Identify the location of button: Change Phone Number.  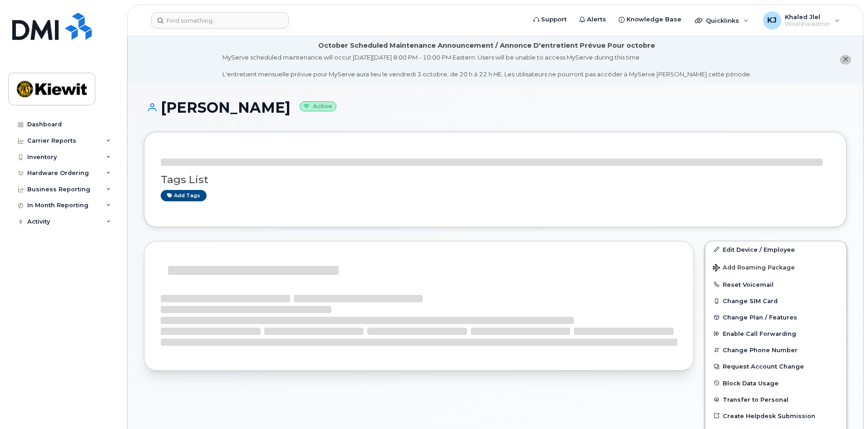
(776, 349).